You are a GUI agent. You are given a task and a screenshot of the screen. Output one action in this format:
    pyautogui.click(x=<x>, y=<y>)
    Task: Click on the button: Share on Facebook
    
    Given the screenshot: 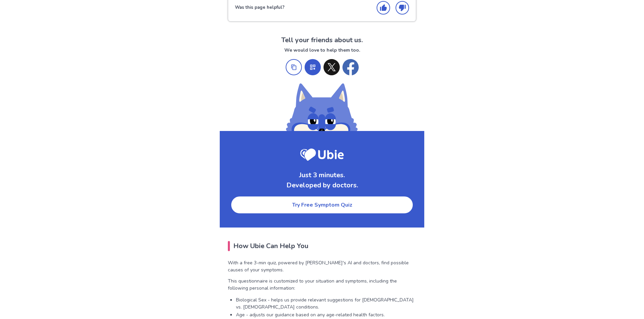 What is the action you would take?
    pyautogui.click(x=351, y=67)
    